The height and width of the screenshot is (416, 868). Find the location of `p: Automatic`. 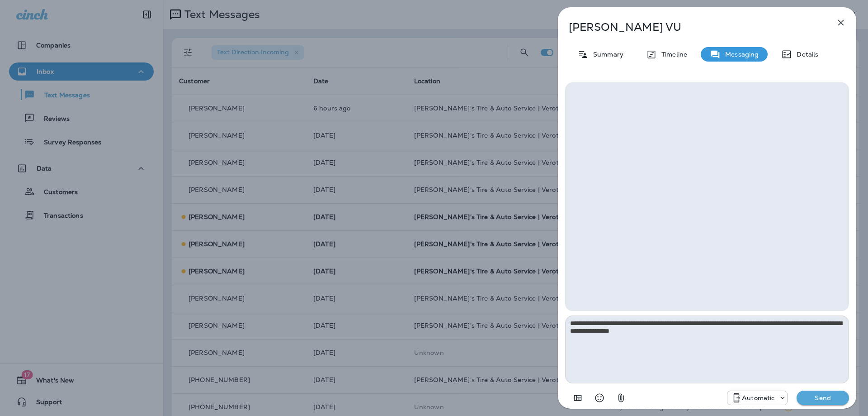

p: Automatic is located at coordinates (758, 397).